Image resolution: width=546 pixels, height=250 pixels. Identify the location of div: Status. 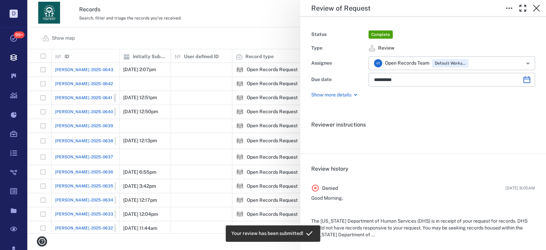
(339, 34).